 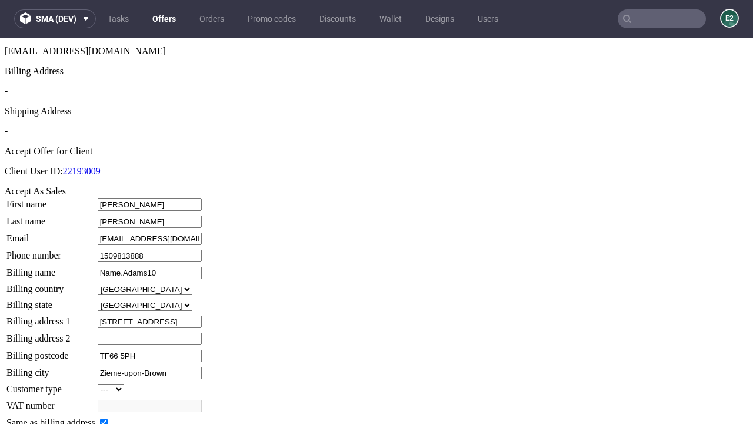 I want to click on td: Billing name, so click(x=51, y=235).